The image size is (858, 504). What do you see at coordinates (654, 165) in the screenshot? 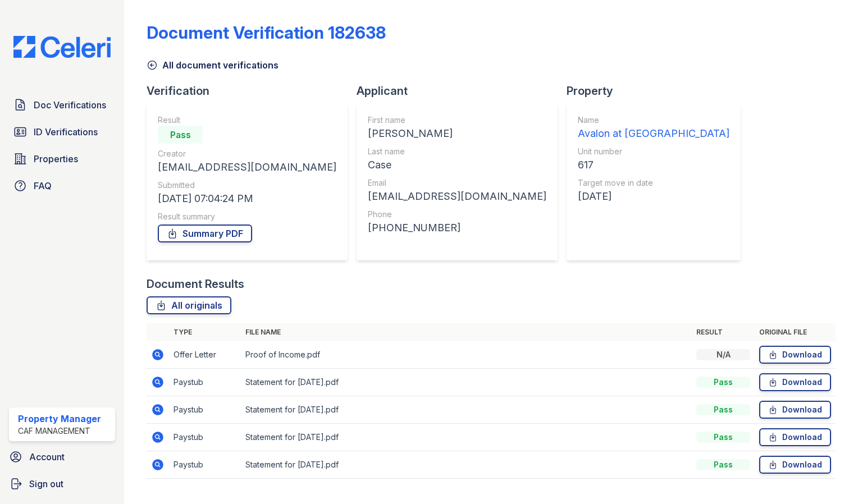
I see `div: 617` at bounding box center [654, 165].